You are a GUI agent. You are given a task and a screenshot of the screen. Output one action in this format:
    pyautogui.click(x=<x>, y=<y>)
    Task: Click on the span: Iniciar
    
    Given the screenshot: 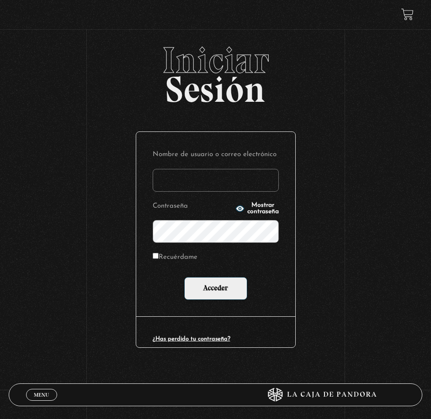 What is the action you would take?
    pyautogui.click(x=215, y=60)
    